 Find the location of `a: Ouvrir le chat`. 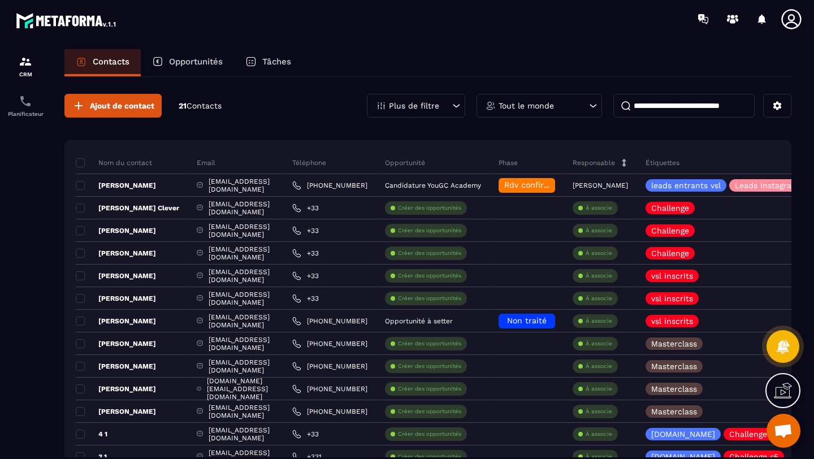

a: Ouvrir le chat is located at coordinates (784, 431).